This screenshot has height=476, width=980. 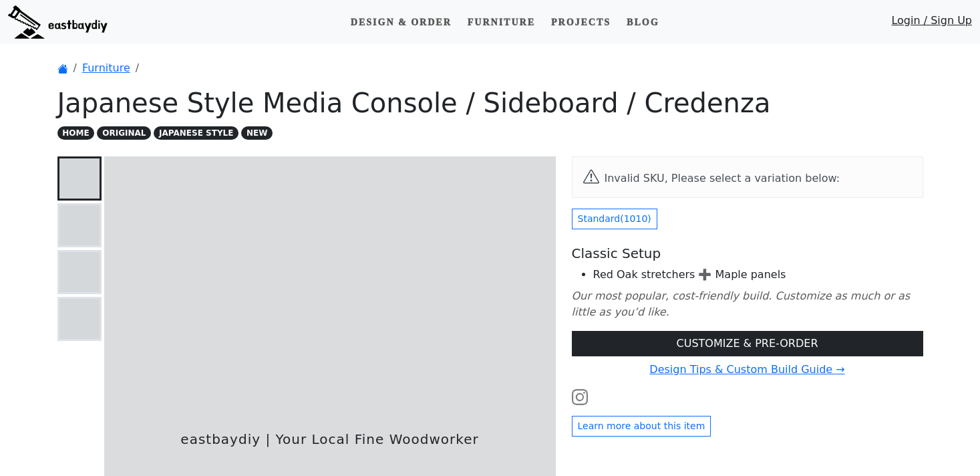 What do you see at coordinates (330, 440) in the screenshot?
I see `span: eastbaydiy | Your Local Fine Woodworker` at bounding box center [330, 440].